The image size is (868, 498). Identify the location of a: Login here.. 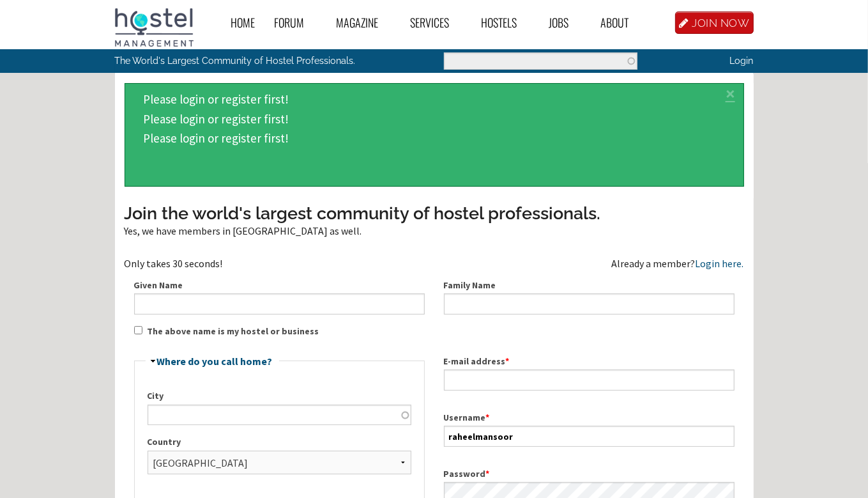
(720, 263).